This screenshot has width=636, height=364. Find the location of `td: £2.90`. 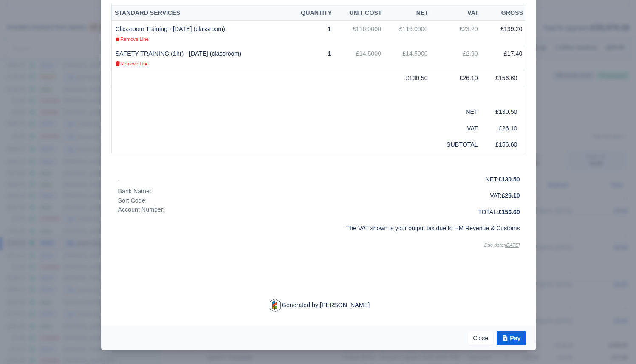

td: £2.90 is located at coordinates (456, 58).